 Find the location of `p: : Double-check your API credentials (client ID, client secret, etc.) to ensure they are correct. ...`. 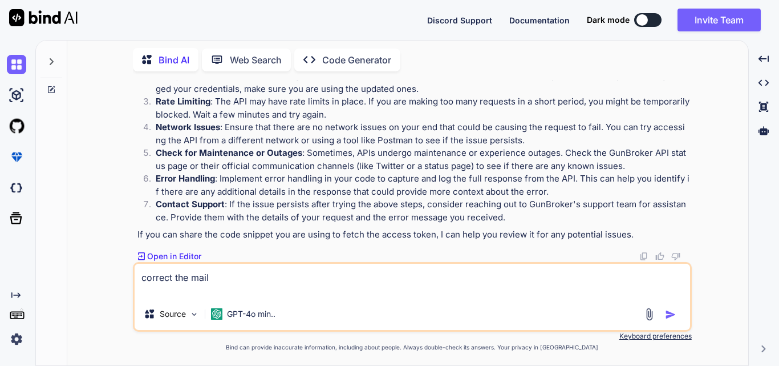

p: : Double-check your API credentials (client ID, client secret, etc.) to ensure they are correct. ... is located at coordinates (423, 82).